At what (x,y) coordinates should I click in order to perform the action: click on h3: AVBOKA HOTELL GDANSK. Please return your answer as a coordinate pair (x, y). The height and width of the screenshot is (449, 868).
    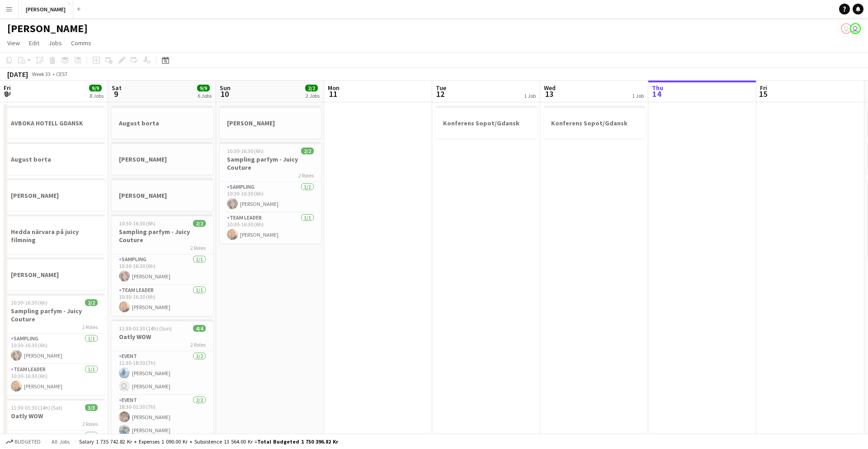
    Looking at the image, I should click on (54, 123).